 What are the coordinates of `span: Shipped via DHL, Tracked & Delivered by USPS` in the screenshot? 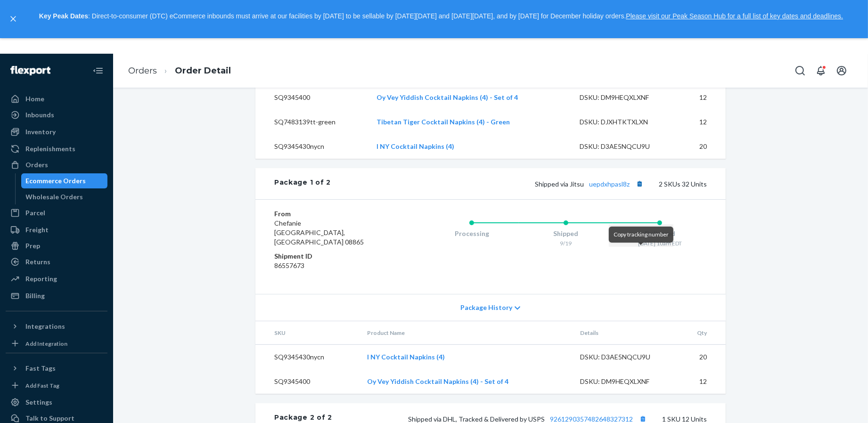 It's located at (529, 419).